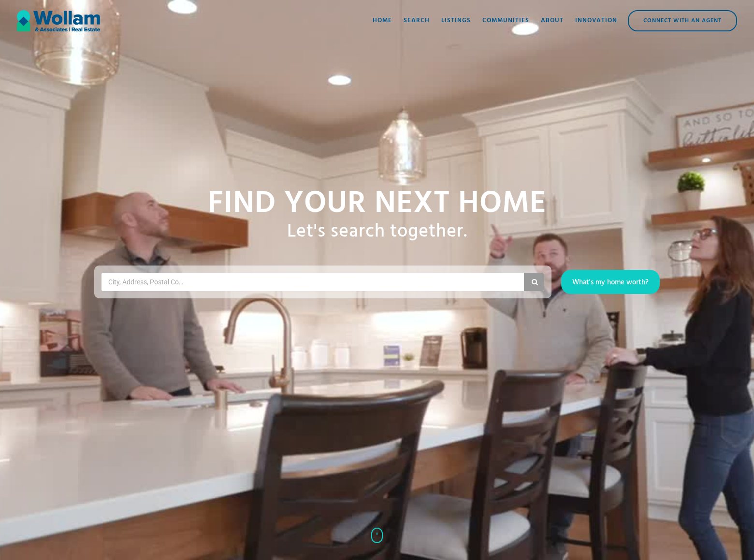 The height and width of the screenshot is (560, 754). I want to click on a: Connect with an Agent, so click(682, 21).